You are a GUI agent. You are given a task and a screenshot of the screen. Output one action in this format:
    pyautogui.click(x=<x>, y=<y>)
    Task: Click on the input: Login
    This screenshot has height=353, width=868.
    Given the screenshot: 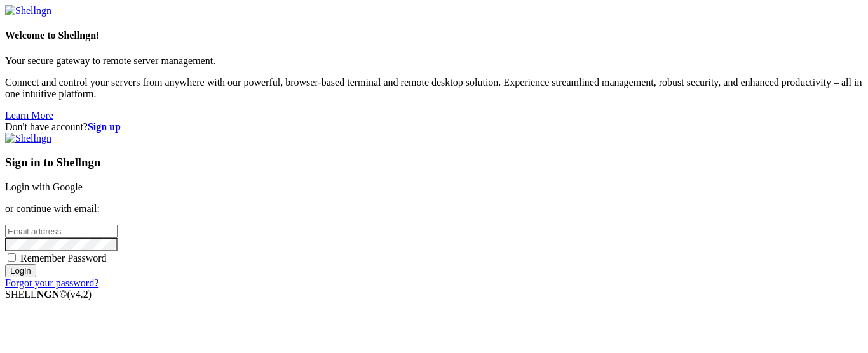 What is the action you would take?
    pyautogui.click(x=20, y=270)
    